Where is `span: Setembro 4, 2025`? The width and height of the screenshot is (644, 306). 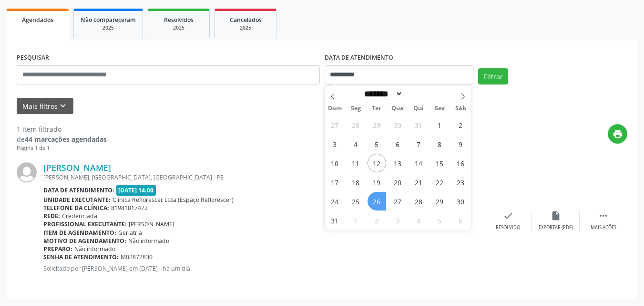
span: Setembro 4, 2025 is located at coordinates (418, 220).